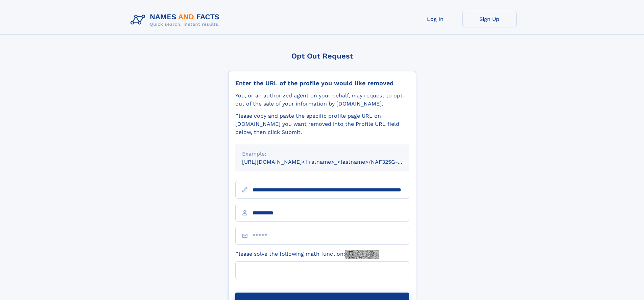 This screenshot has height=300, width=644. Describe the element at coordinates (322, 83) in the screenshot. I see `div: Enter the URL of the profile you would like removed` at that location.